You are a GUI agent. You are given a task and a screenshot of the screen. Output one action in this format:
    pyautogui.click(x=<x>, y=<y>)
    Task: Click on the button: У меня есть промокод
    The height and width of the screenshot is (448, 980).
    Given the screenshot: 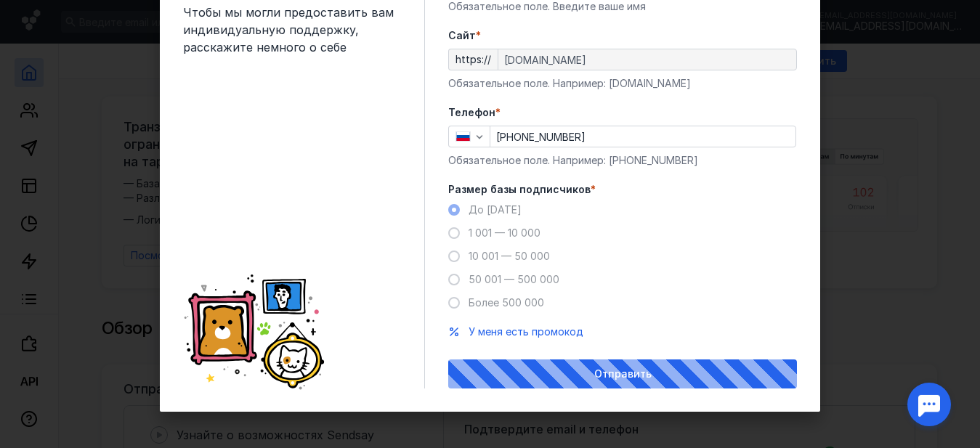 What is the action you would take?
    pyautogui.click(x=526, y=332)
    